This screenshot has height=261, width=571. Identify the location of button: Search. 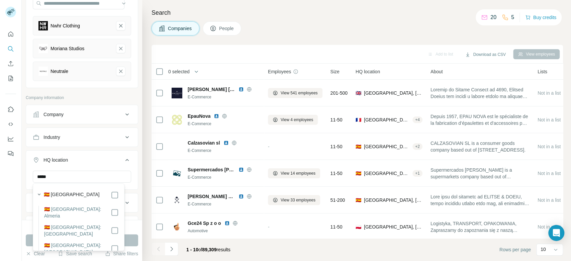
(11, 49).